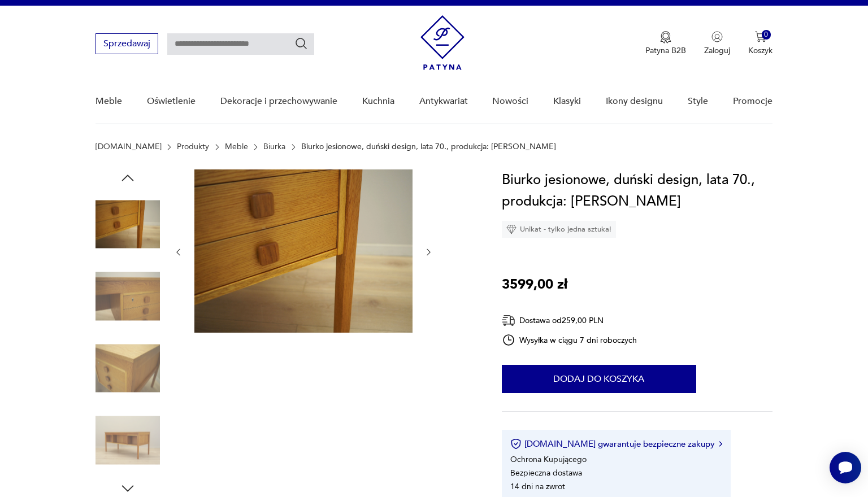 This screenshot has width=868, height=497. I want to click on a: Antykwariat, so click(444, 101).